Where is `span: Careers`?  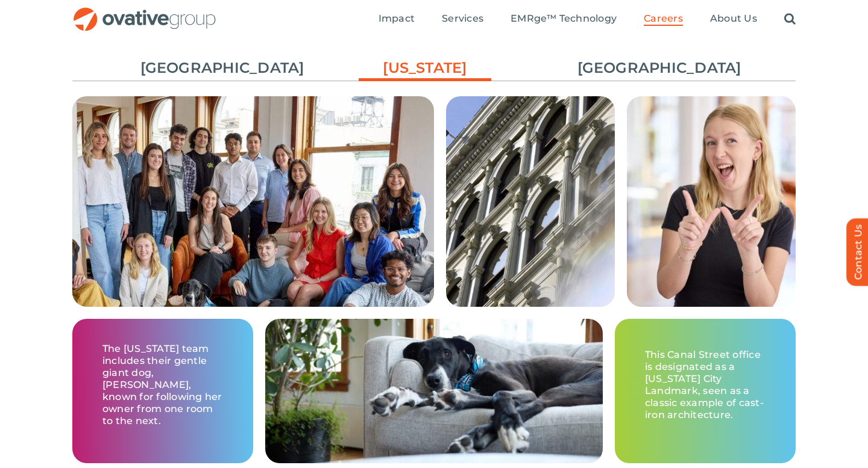
span: Careers is located at coordinates (663, 18).